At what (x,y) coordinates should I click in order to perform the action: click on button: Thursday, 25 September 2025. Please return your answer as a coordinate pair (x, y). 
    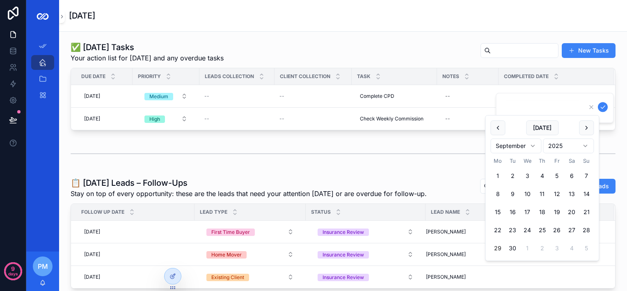
    Looking at the image, I should click on (542, 230).